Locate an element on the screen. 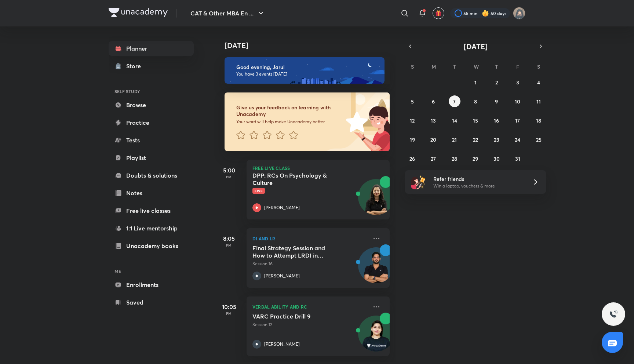  a: Unacademy books is located at coordinates (151, 246).